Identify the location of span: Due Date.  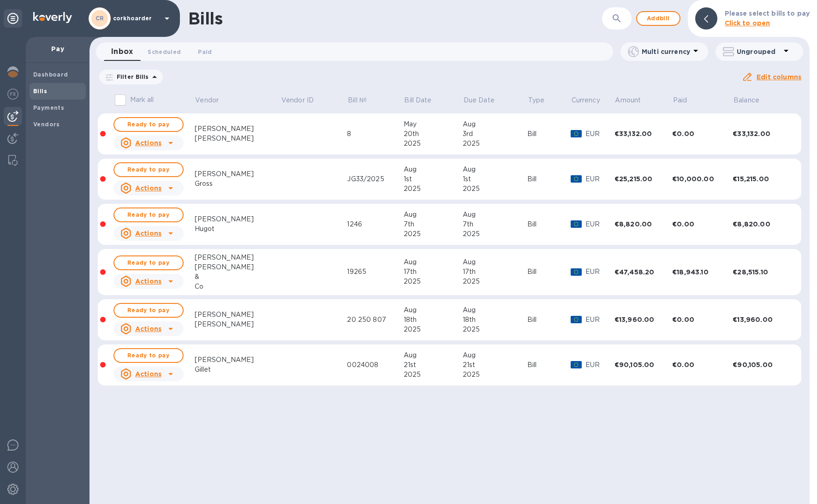
(485, 100).